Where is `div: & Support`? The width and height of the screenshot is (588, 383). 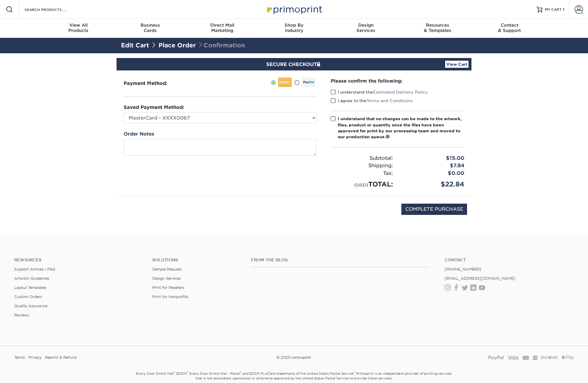 div: & Support is located at coordinates (509, 28).